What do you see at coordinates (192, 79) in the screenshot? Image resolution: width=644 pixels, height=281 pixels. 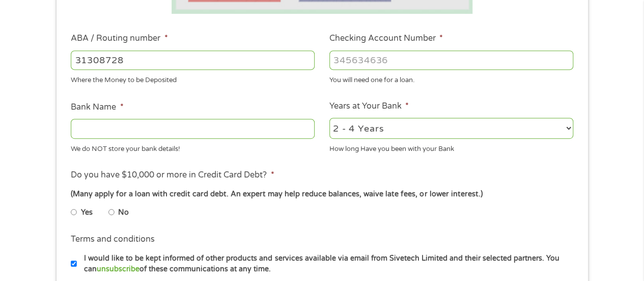 I see `div: Where the Money to be Deposited` at bounding box center [192, 79].